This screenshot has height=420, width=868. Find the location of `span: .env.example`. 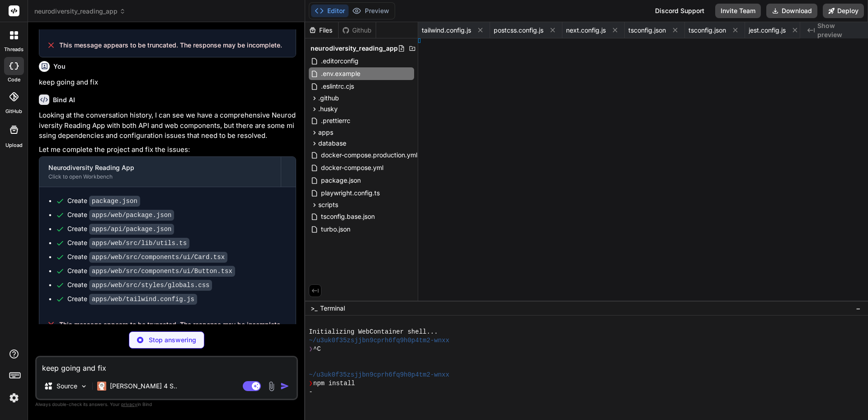

span: .env.example is located at coordinates (341, 74).